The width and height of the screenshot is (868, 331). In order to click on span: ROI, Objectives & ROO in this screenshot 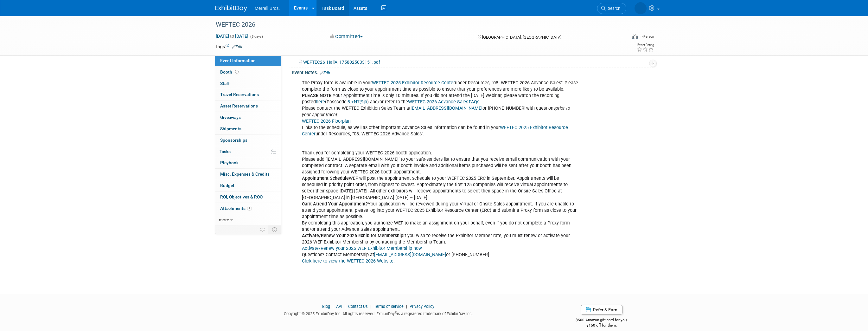, I will do `click(242, 197)`.